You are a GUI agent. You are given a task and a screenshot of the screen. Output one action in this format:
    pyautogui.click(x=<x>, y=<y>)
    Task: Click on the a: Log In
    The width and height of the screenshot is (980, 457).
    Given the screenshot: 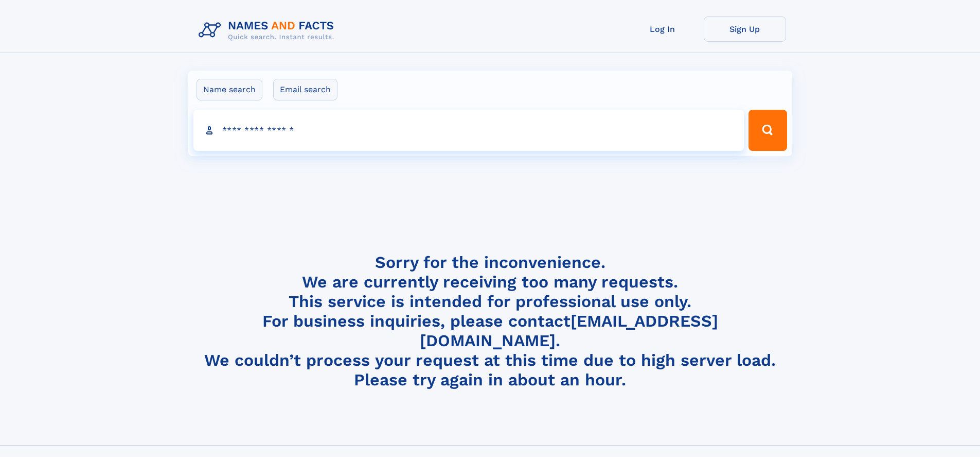 What is the action you would take?
    pyautogui.click(x=663, y=29)
    